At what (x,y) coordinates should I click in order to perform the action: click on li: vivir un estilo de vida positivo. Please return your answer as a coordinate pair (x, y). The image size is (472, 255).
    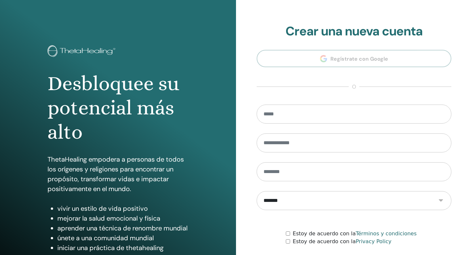
    Looking at the image, I should click on (123, 209).